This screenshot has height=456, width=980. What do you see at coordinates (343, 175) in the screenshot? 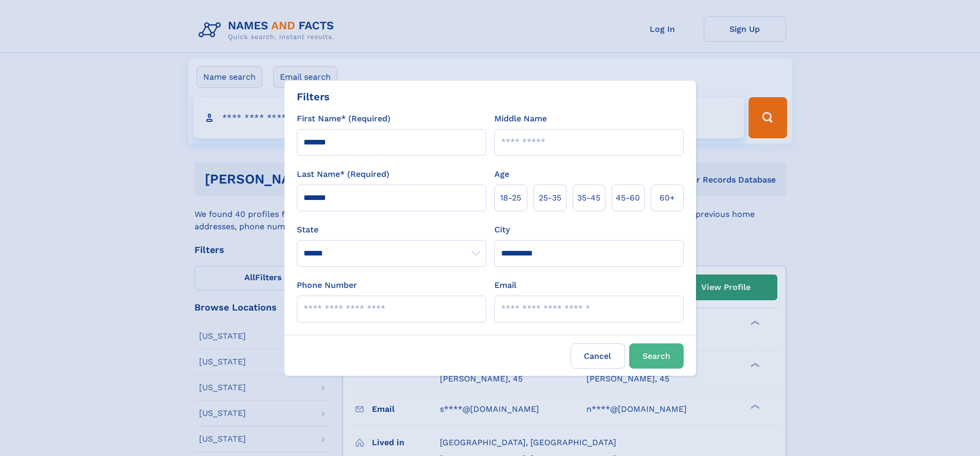
I see `label: Last Name* (Required)` at bounding box center [343, 175].